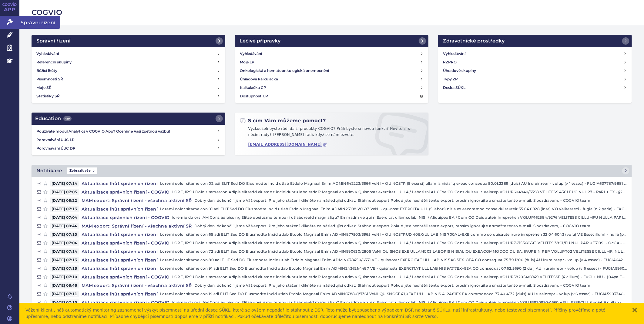  Describe the element at coordinates (474, 41) in the screenshot. I see `h2: Zdravotnické prostředky` at that location.